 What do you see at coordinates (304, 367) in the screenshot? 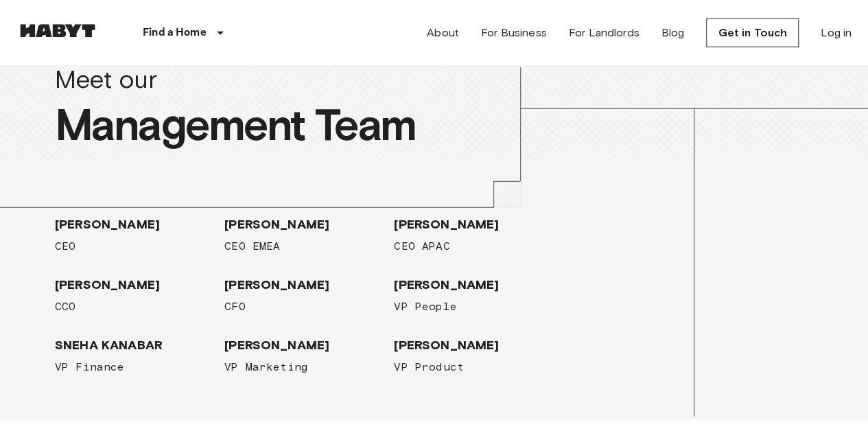
I see `span: VP Marketing` at bounding box center [304, 367].